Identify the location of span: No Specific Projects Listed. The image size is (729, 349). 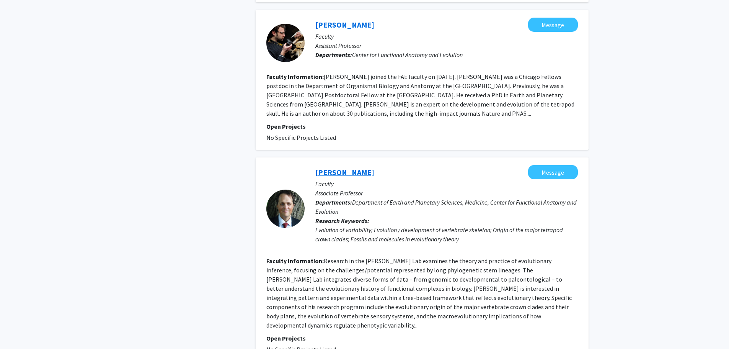
(301, 137).